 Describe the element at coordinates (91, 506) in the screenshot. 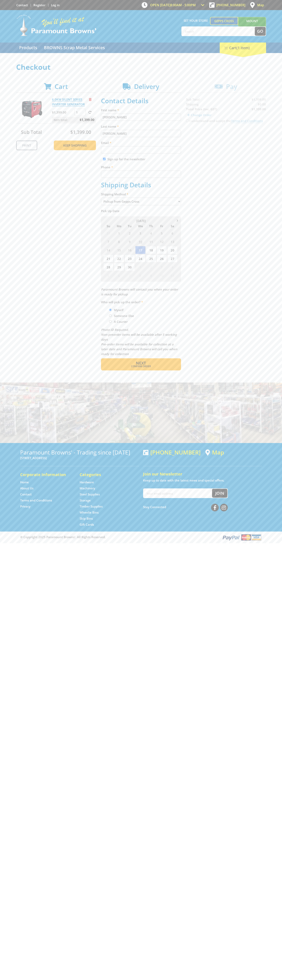

I see `a: Go to the Timber Supplies page` at that location.